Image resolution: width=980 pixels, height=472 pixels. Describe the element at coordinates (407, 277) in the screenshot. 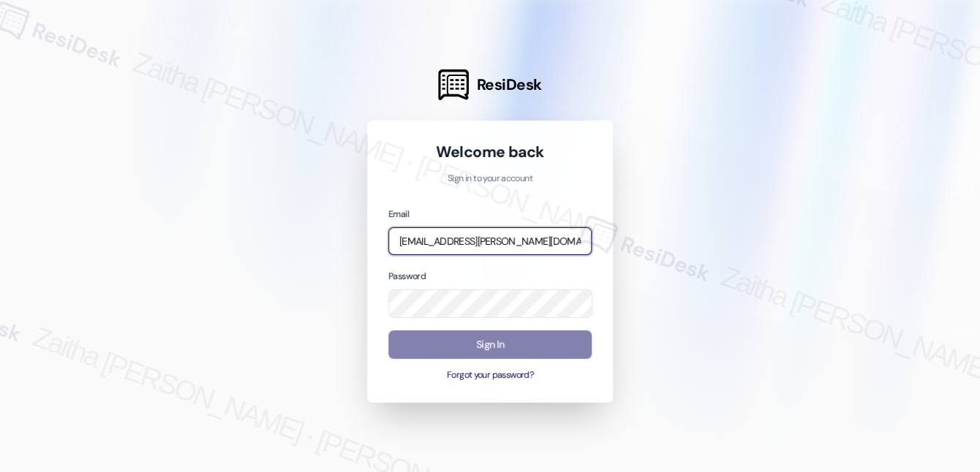

I see `label: Password` at that location.